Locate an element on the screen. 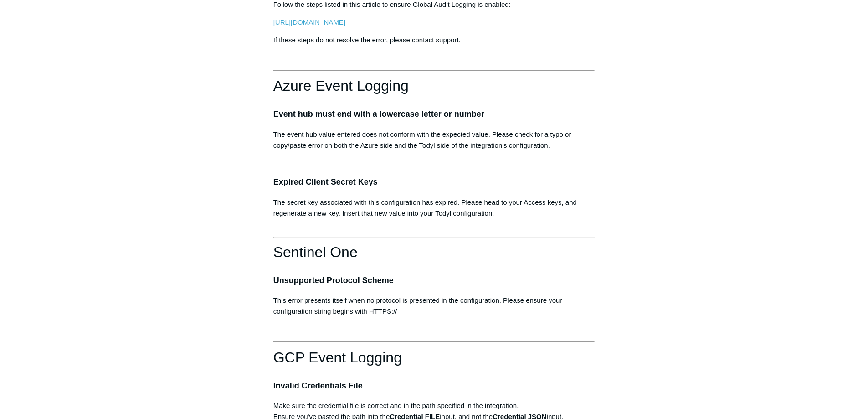 This screenshot has height=419, width=868. p: The event hub value entered does not conform with the expected value. Please check for a typo or ... is located at coordinates (434, 140).